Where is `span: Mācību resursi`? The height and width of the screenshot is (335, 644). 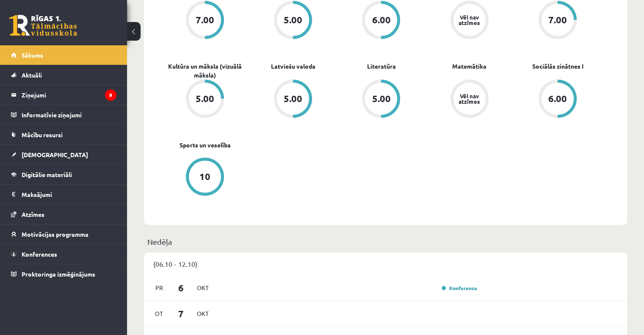 span: Mācību resursi is located at coordinates (42, 134).